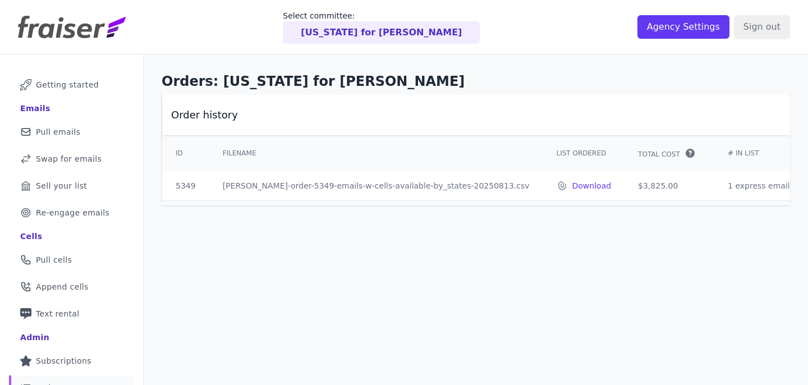 This screenshot has height=385, width=808. Describe the element at coordinates (54, 260) in the screenshot. I see `span: Pull cells` at that location.